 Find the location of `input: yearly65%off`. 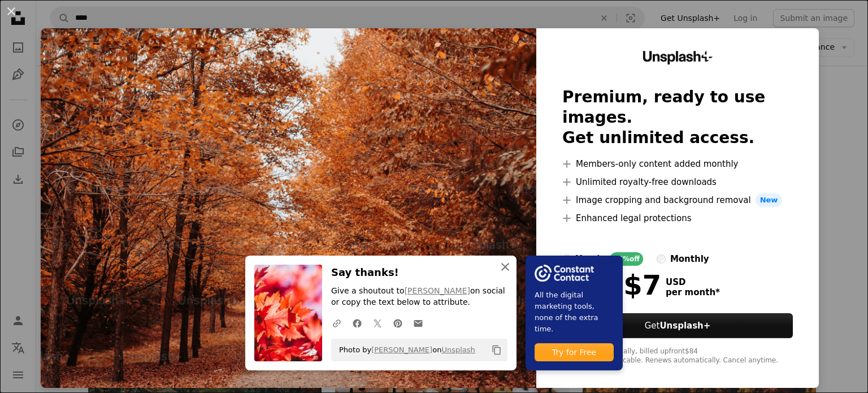

input: yearly65%off is located at coordinates (567, 259).